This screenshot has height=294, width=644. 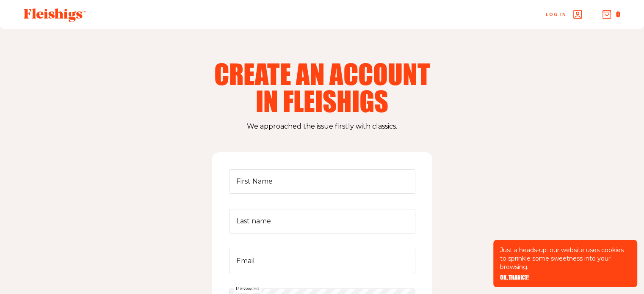 I want to click on button: 0, so click(x=612, y=14).